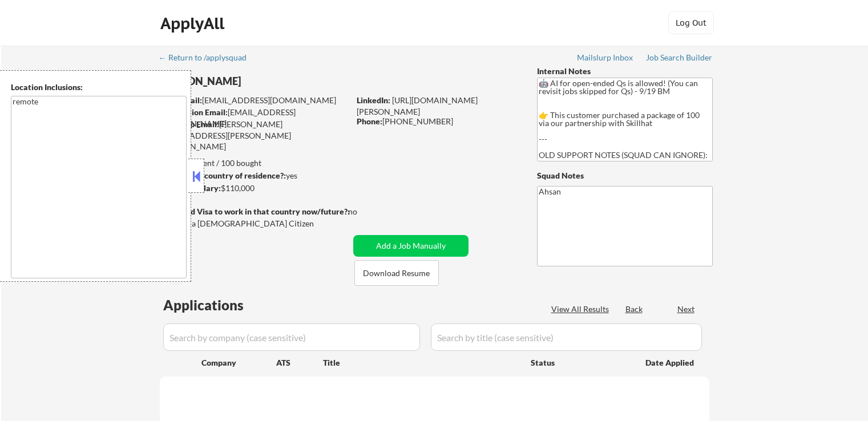 The image size is (868, 421). I want to click on div: Applications, so click(220, 305).